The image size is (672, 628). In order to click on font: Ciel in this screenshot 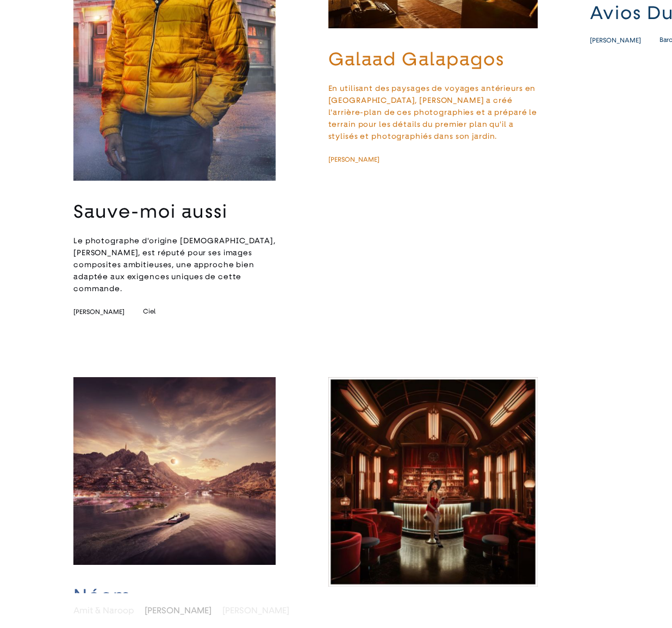, I will do `click(149, 311)`.